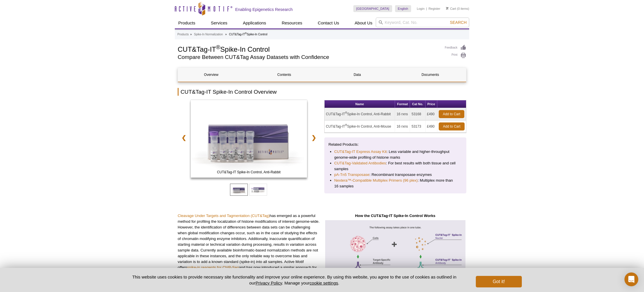 The height and width of the screenshot is (292, 644). I want to click on li: : Multiplex more than 16 samples, so click(395, 183).